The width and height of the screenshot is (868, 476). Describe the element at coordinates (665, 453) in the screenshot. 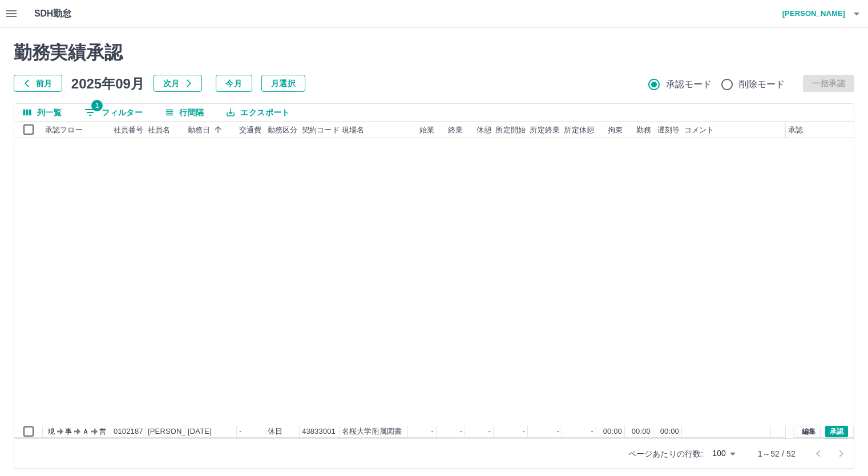

I see `p: ページあたりの行数:` at that location.